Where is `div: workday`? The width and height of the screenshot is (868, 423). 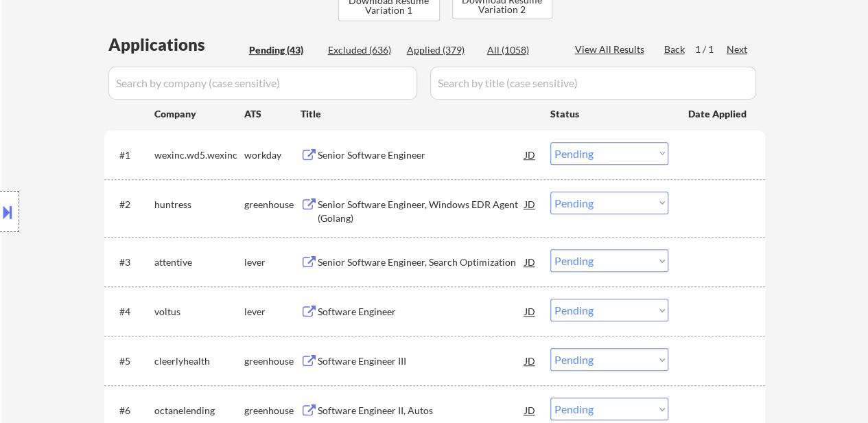
div: workday is located at coordinates (272, 155).